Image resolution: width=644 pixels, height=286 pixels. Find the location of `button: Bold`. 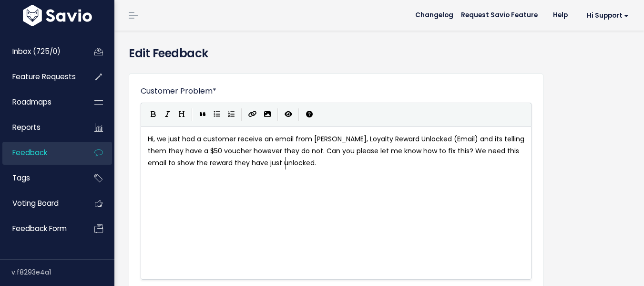

button: Bold is located at coordinates (153, 115).